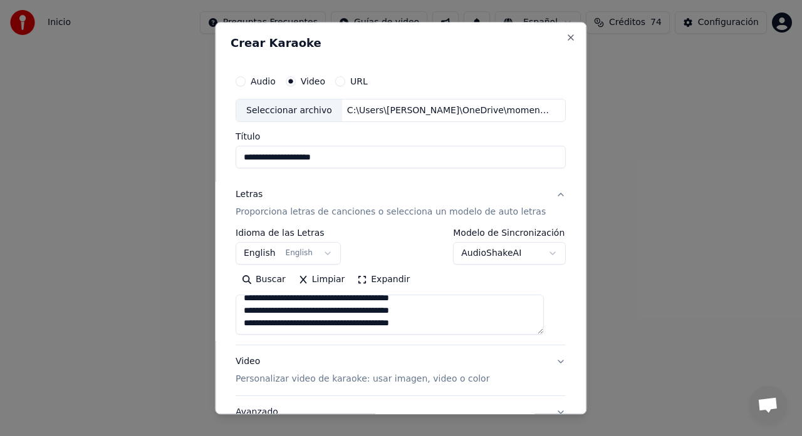 The image size is (802, 436). What do you see at coordinates (400, 204) in the screenshot?
I see `button: LetrasProporciona letras de canciones o selecciona un modelo de auto letras` at bounding box center [400, 204].